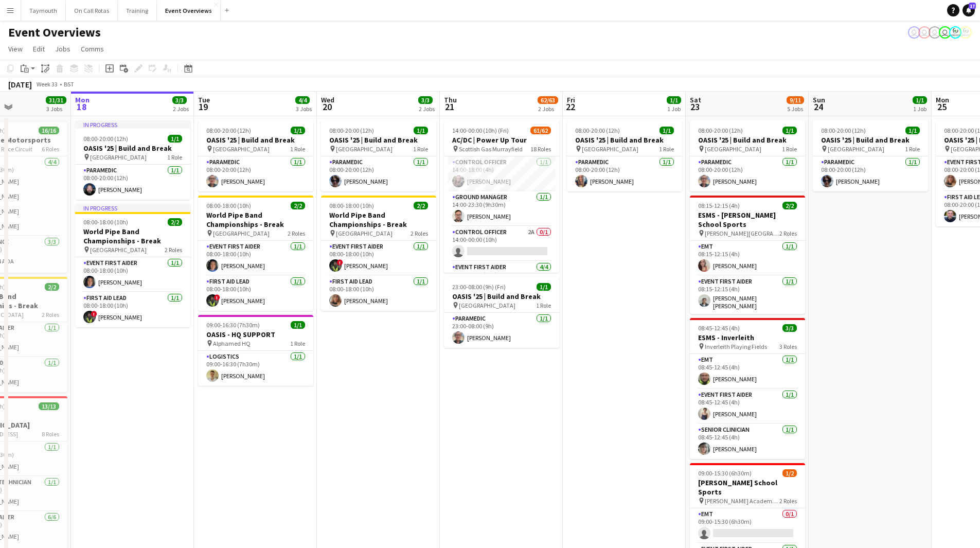  I want to click on span: Alphamed HQ, so click(232, 343).